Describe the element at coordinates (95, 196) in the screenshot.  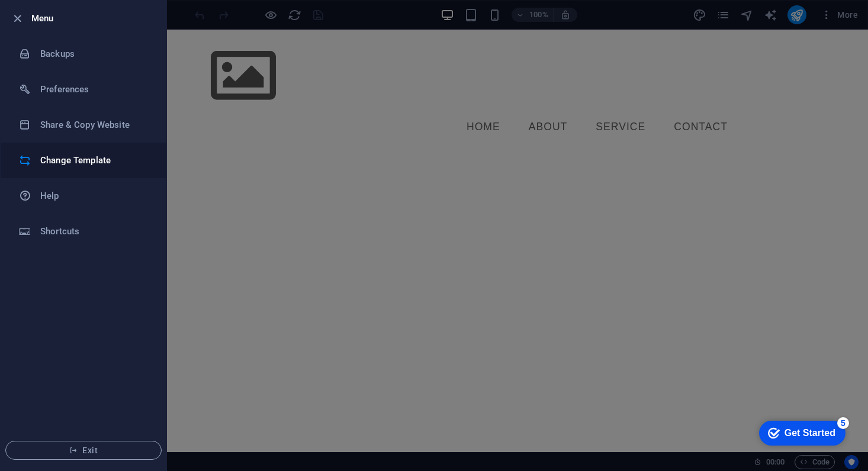
I see `h6: Help` at that location.